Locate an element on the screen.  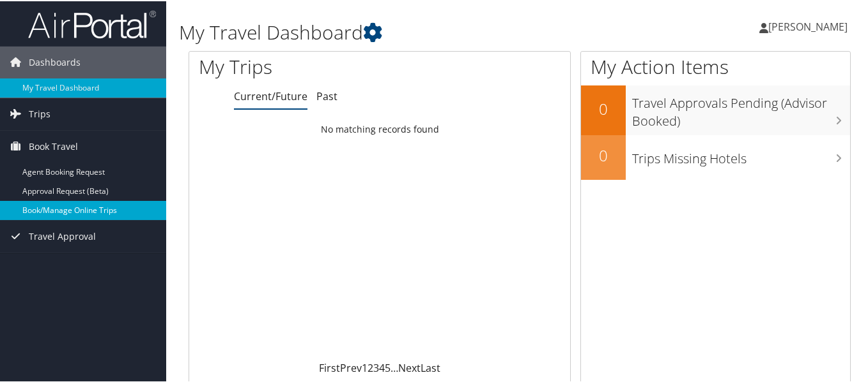
a: Past is located at coordinates (326, 96).